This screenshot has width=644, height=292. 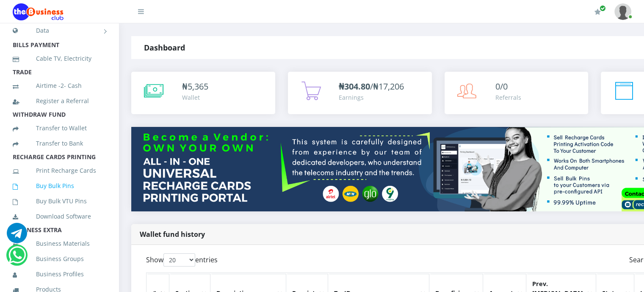 I want to click on a: ₦304.80/₦17,206 Earnings, so click(x=360, y=93).